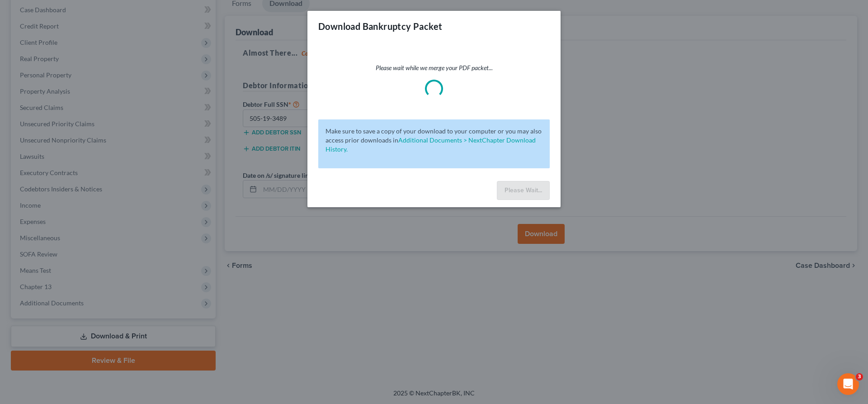  What do you see at coordinates (380, 27) in the screenshot?
I see `h3: Download Bankruptcy Packet` at bounding box center [380, 27].